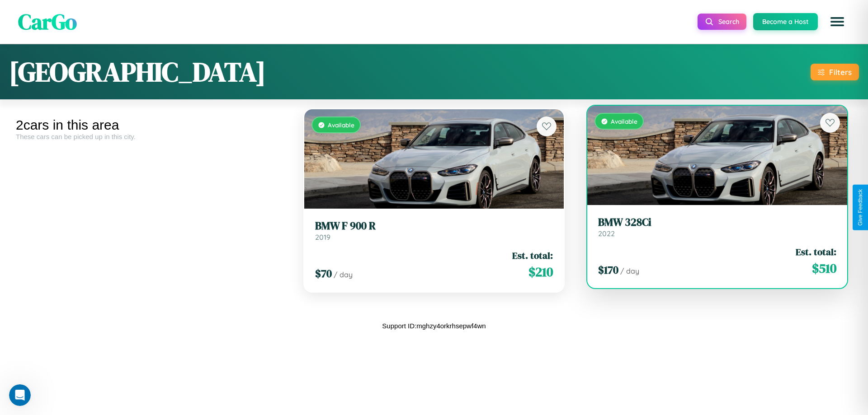 The height and width of the screenshot is (415, 868). I want to click on div: These cars can be picked up in this city., so click(151, 136).